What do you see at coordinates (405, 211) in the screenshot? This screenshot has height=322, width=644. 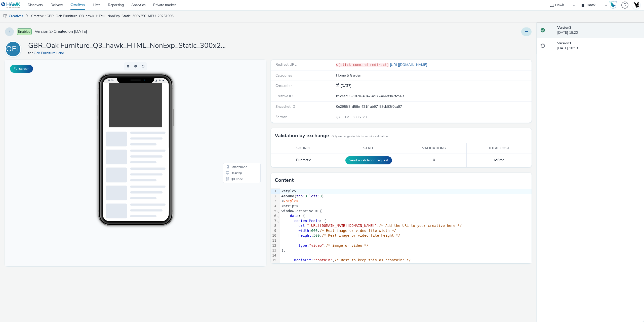 I see `div: window.creative = {` at bounding box center [405, 211].